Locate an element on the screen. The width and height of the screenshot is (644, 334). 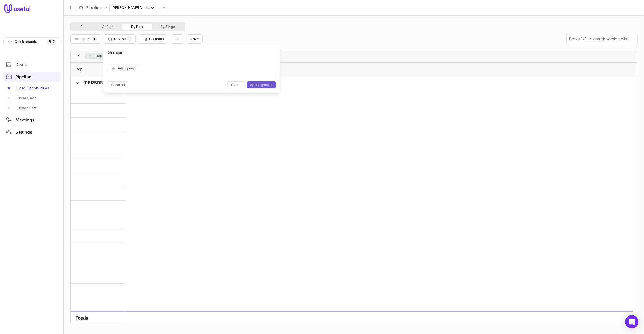
h1: Groups is located at coordinates (116, 53).